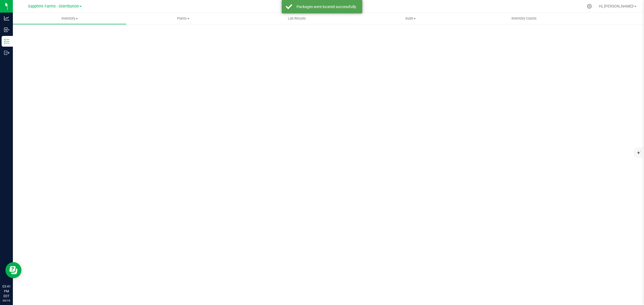 Image resolution: width=644 pixels, height=305 pixels. What do you see at coordinates (6, 29) in the screenshot?
I see `inline-svg: Inbound` at bounding box center [6, 29].